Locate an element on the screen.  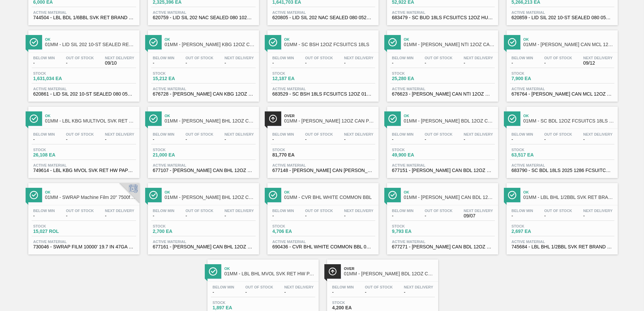
span: 01MM - CARR BHL 12OZ CAN TWNSTK 30/12 CAN AQUEOUS is located at coordinates (210, 121).